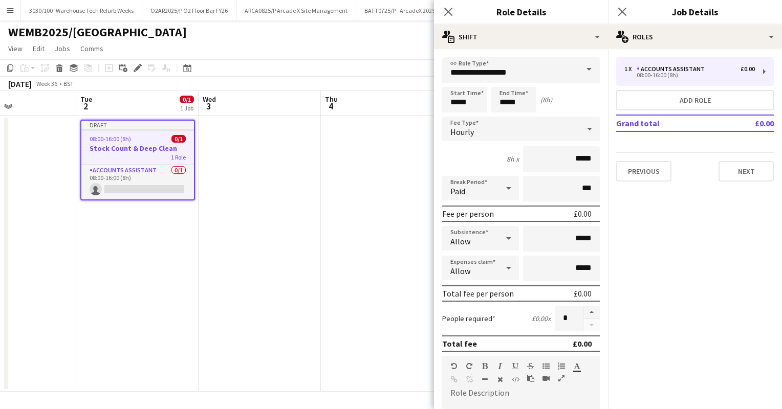 The height and width of the screenshot is (409, 782). Describe the element at coordinates (561, 366) in the screenshot. I see `button: Ordered List` at that location.